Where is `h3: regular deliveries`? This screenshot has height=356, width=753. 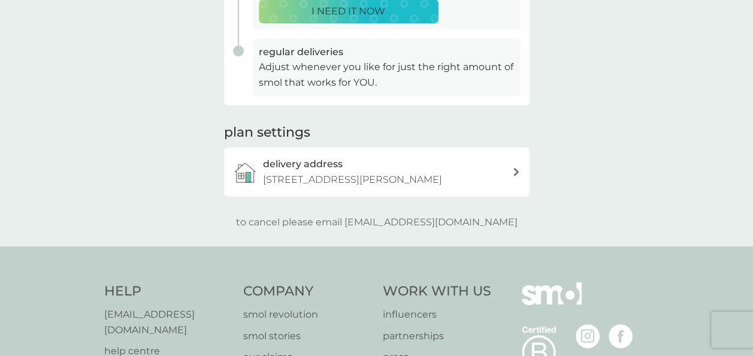 h3: regular deliveries is located at coordinates (387, 52).